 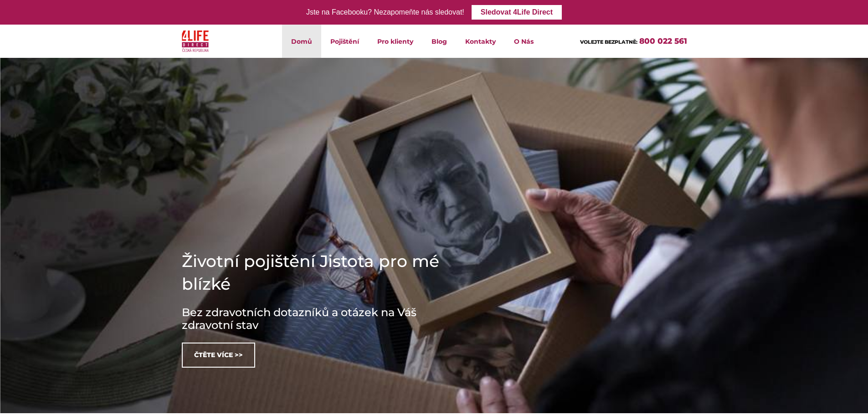 What do you see at coordinates (319, 272) in the screenshot?
I see `h1: Životní pojištění Jistota pro mé blízké` at bounding box center [319, 272].